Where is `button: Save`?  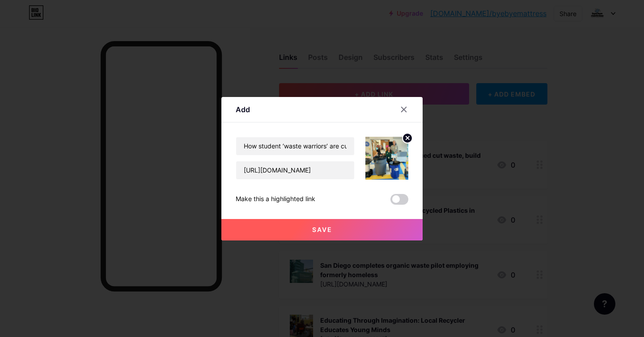 button: Save is located at coordinates (322, 229).